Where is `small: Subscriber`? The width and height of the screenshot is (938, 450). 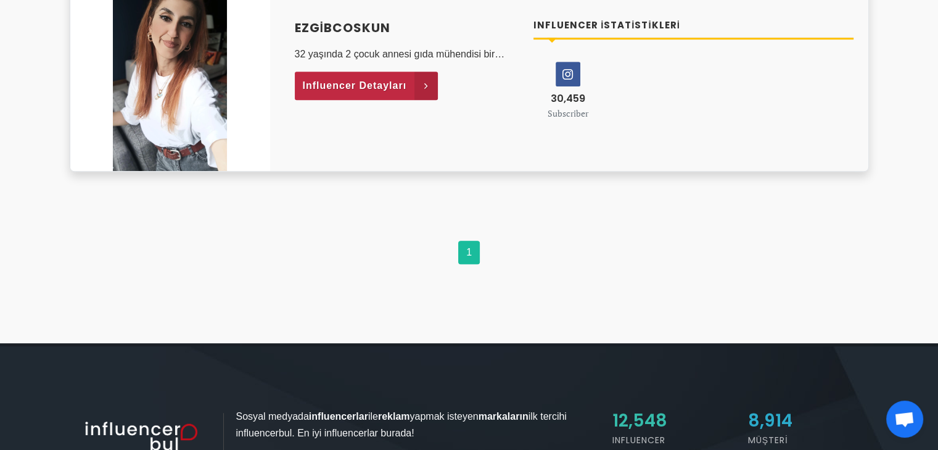 small: Subscriber is located at coordinates (568, 113).